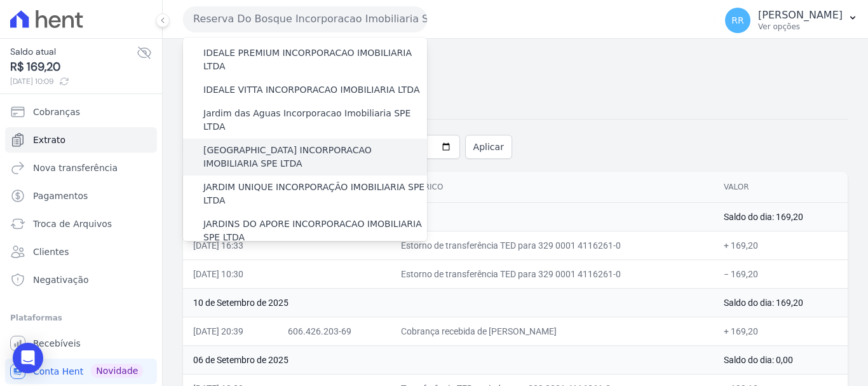 Image resolution: width=868 pixels, height=386 pixels. I want to click on td: 11 de Setembro de 2025, so click(448, 216).